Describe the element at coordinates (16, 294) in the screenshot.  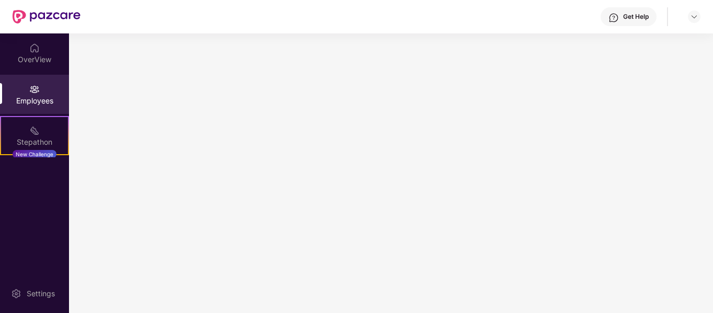
I see `img: svg+xml;base64,PHN2ZyBpZD0iU2V0dGluZy0yMHgyMCIgeG1sbnM9Imh0dHA6Ly93d3cudzMub3JnLzIwMDAvc3ZnIiB3aW...` at that location.